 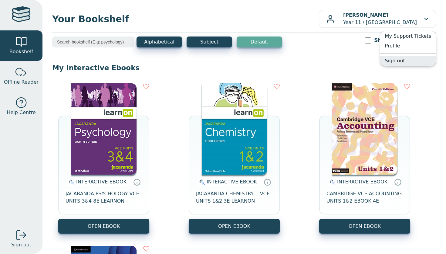 I want to click on span: JACARANDA PSYCHOLOGY VCE UNITS 3&4 8E LEARNON, so click(x=104, y=197).